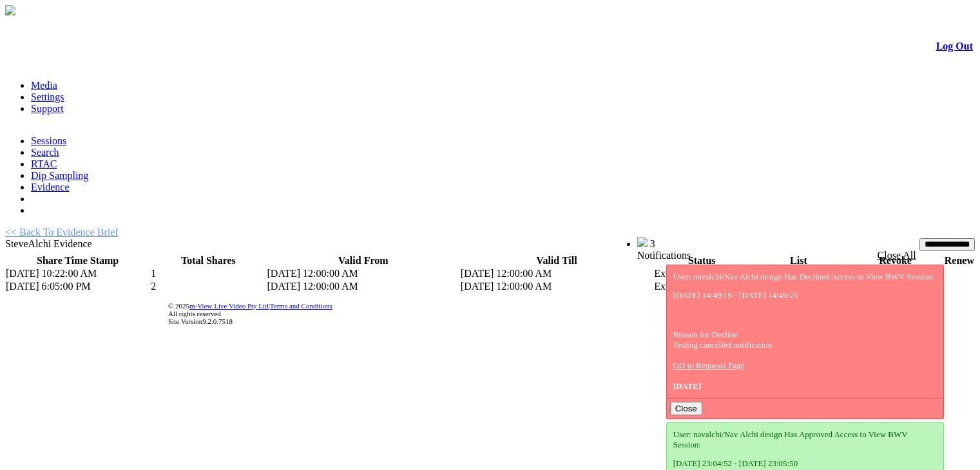 The image size is (980, 470). I want to click on a: Log Out, so click(954, 46).